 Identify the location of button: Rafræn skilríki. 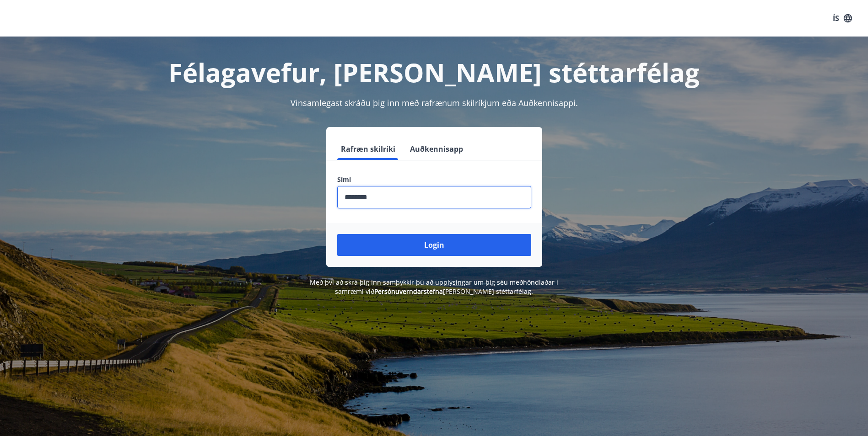
(368, 149).